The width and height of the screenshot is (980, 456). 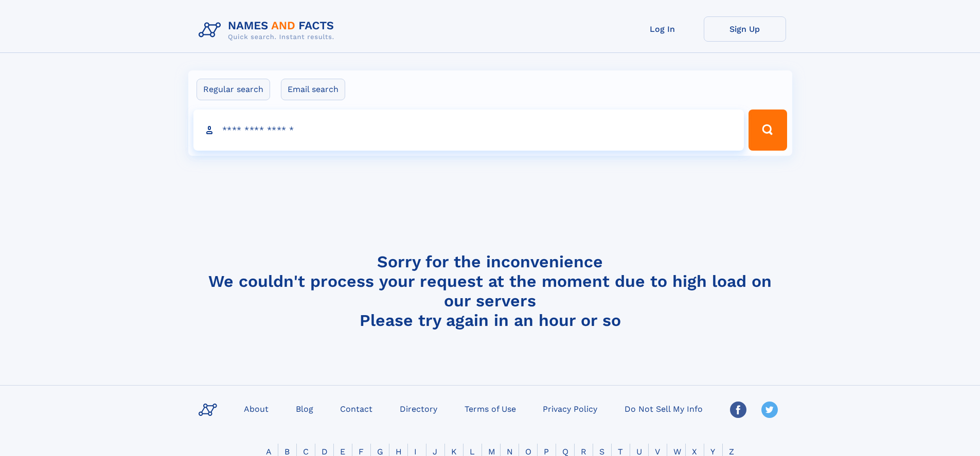 I want to click on a: Sign Up, so click(x=745, y=29).